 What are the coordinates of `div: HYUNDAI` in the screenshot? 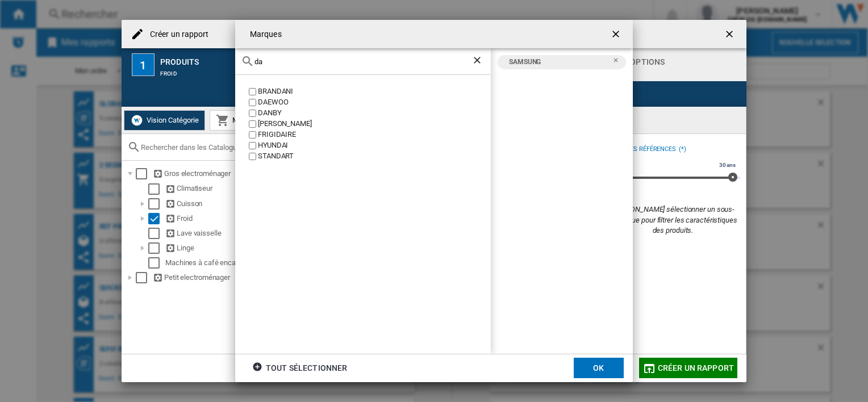 It's located at (374, 145).